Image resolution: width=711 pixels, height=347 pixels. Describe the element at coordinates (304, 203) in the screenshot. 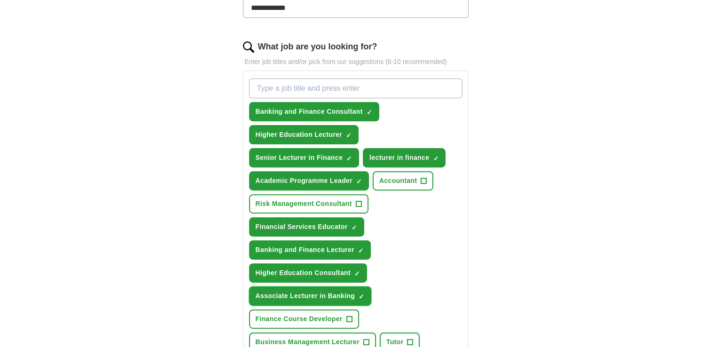

I see `span: Risk Management Consultant` at that location.